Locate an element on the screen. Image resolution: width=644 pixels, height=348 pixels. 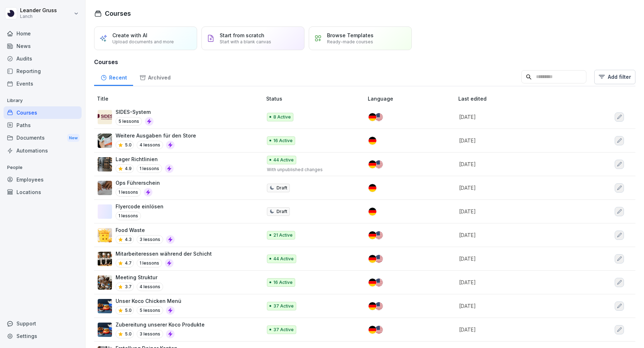
div: Locations is located at coordinates (42, 192).